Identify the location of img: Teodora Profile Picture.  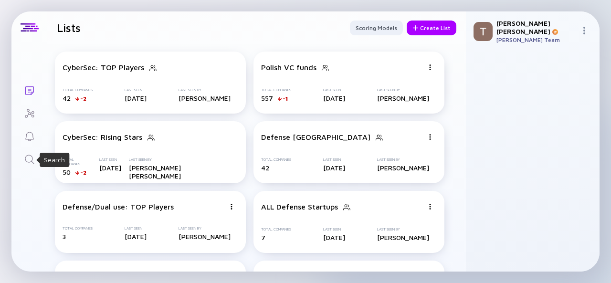
(483, 32).